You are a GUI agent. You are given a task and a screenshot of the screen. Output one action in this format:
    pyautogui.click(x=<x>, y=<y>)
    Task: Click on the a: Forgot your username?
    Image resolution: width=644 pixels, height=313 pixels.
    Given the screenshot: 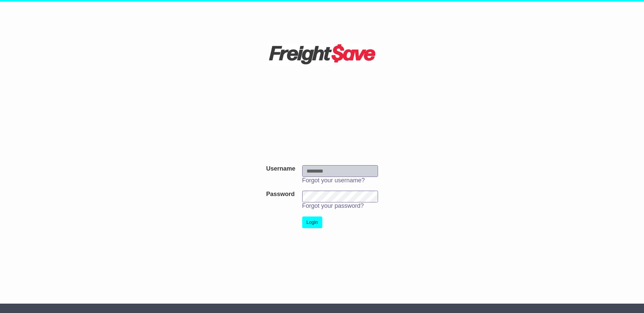 What is the action you would take?
    pyautogui.click(x=333, y=181)
    